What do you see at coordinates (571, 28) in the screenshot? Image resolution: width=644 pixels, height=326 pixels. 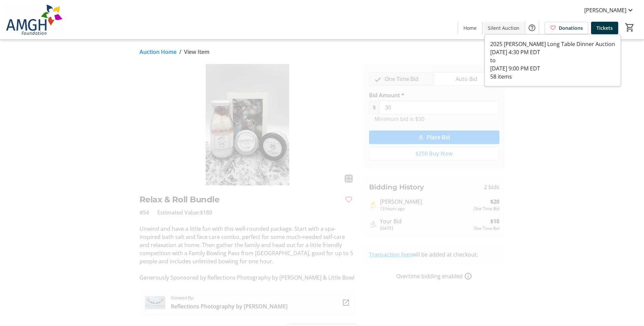 I see `span: Donations` at bounding box center [571, 28].